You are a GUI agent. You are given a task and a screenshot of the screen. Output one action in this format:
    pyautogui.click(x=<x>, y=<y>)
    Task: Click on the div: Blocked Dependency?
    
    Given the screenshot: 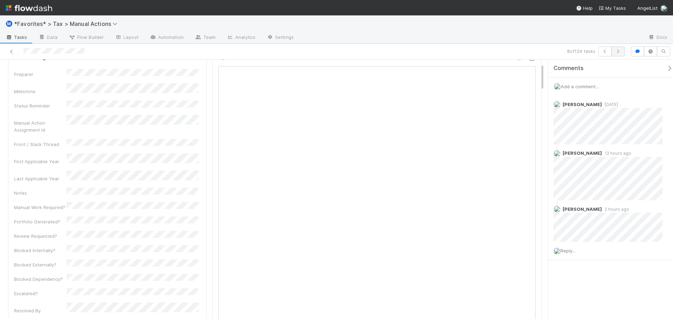 What is the action you would take?
    pyautogui.click(x=40, y=279)
    